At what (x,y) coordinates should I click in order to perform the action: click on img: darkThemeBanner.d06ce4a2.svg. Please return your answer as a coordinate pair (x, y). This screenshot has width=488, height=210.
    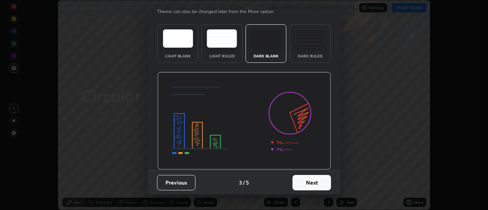
    Looking at the image, I should click on (244, 121).